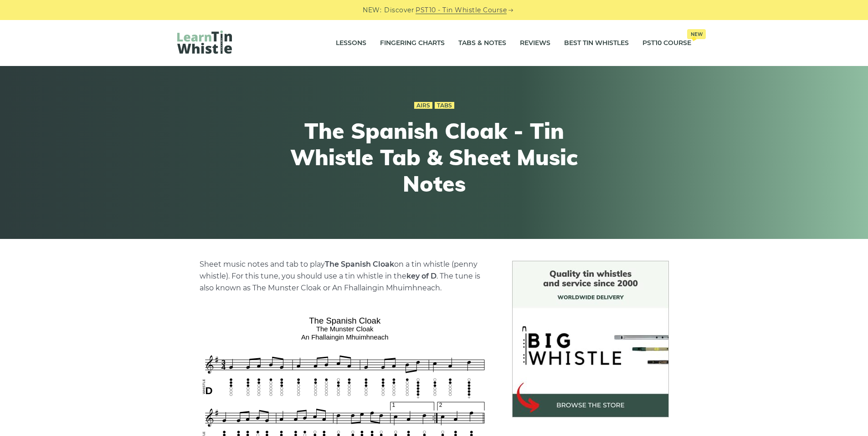  Describe the element at coordinates (444, 105) in the screenshot. I see `a: Tabs` at that location.